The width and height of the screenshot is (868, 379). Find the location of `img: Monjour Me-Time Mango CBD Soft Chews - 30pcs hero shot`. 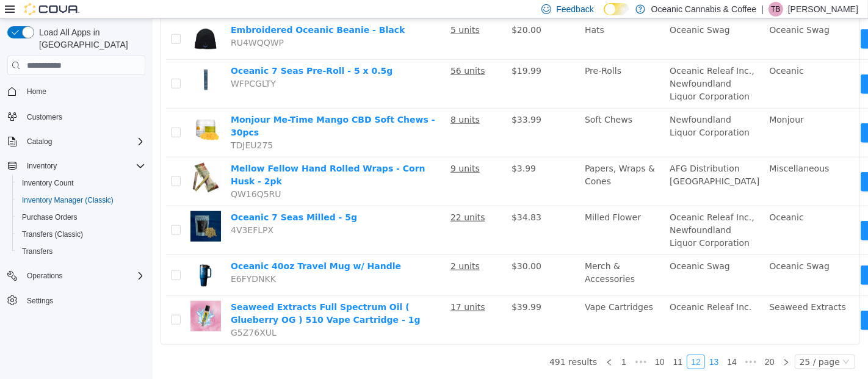

img: Monjour Me-Time Mango CBD Soft Chews - 30pcs hero shot is located at coordinates (53, 110).